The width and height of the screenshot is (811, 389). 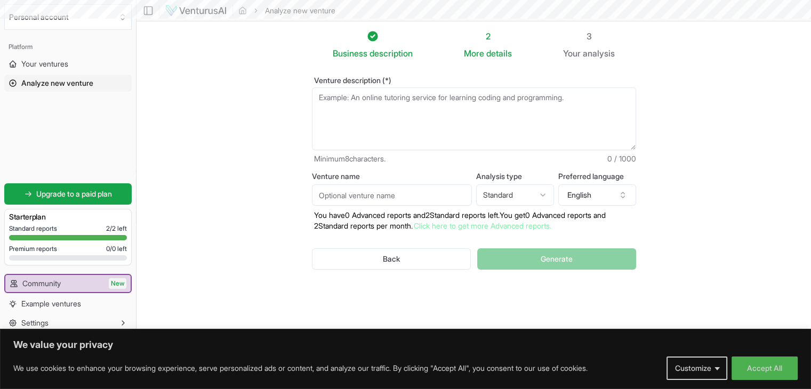 I want to click on div: 2, so click(x=488, y=36).